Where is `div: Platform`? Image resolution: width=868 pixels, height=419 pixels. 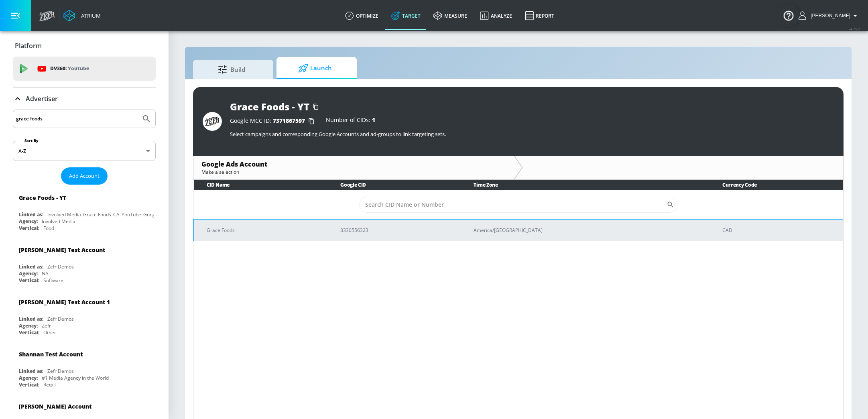
div: Platform is located at coordinates (84, 46).